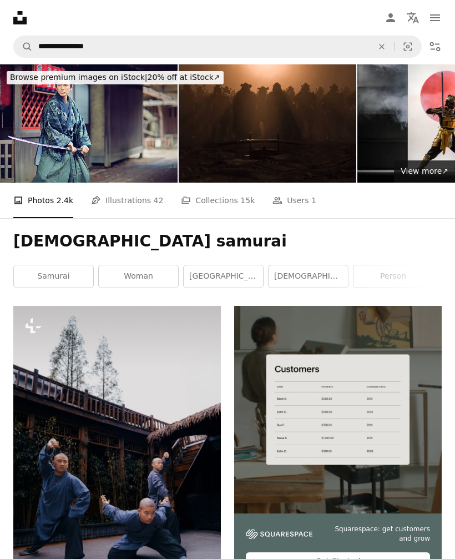 Image resolution: width=455 pixels, height=559 pixels. Describe the element at coordinates (20, 18) in the screenshot. I see `a: Home — Unsplash` at that location.